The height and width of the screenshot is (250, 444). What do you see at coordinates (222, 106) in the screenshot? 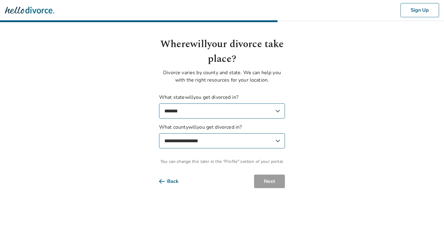
I see `label: What state will you get divorced in?` at bounding box center [222, 106].